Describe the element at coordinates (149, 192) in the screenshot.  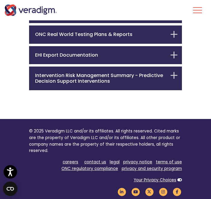
I see `a: Veradigm Twitter Link` at that location.